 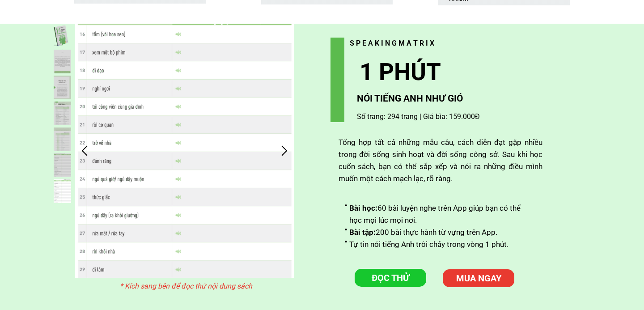 What do you see at coordinates (479, 278) in the screenshot?
I see `p: MUA NGAY` at bounding box center [479, 278].